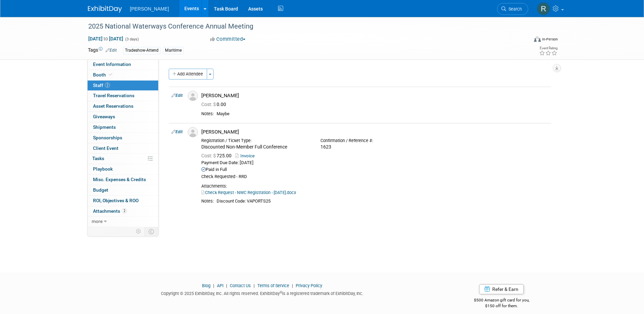 This screenshot has height=314, width=644. What do you see at coordinates (524, 40) in the screenshot?
I see `div: Event Format` at bounding box center [524, 40].